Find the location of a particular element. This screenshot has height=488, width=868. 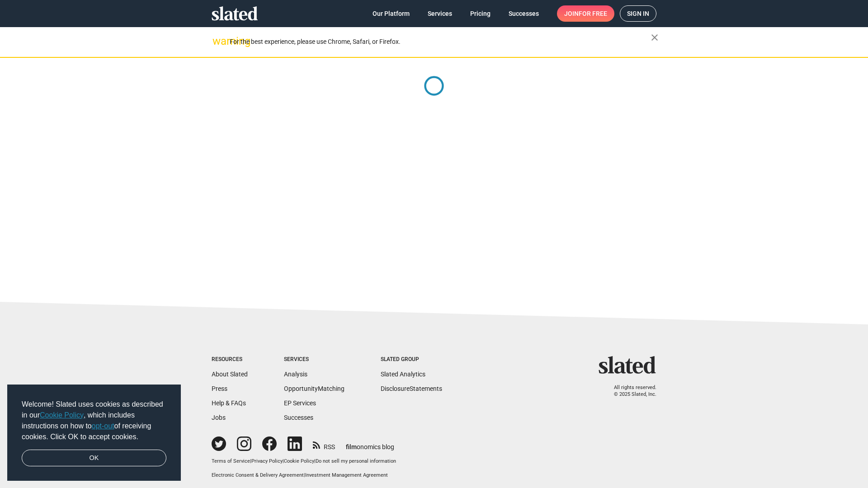

a: Analysis is located at coordinates (296, 374).